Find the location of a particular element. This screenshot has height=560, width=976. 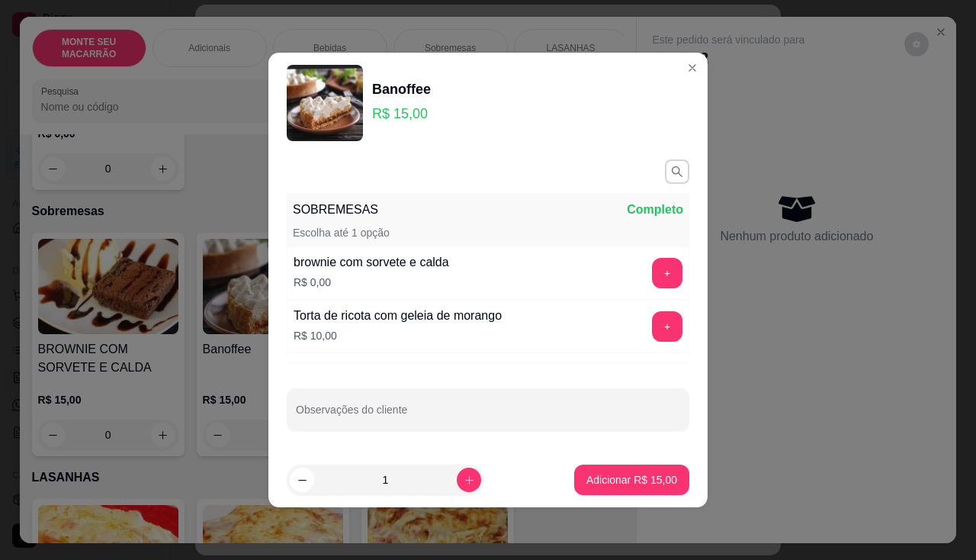

p: Adicionar R$ 15,00 is located at coordinates (632, 479).